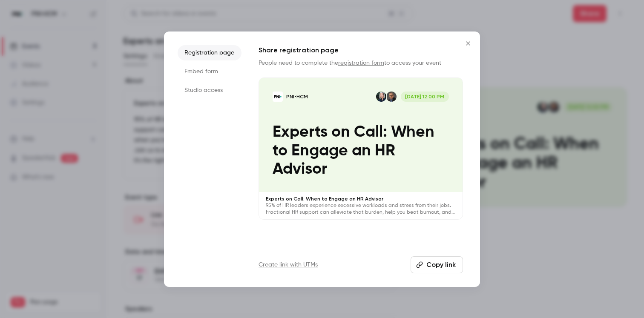  Describe the element at coordinates (361, 50) in the screenshot. I see `h1: Share registration page` at that location.